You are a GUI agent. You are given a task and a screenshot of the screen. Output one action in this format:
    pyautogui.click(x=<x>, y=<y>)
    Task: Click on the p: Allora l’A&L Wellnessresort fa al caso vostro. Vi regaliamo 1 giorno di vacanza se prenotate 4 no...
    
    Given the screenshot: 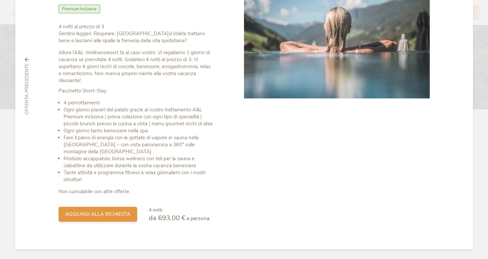 What is the action you would take?
    pyautogui.click(x=136, y=67)
    